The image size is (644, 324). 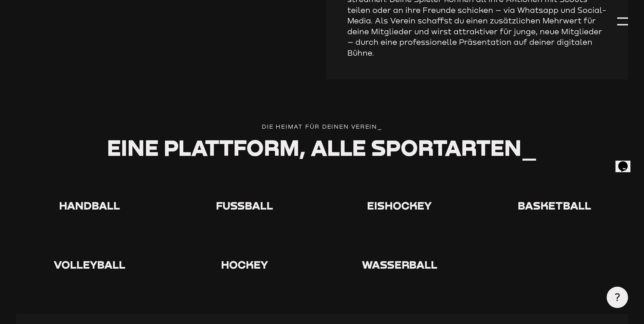 What do you see at coordinates (322, 127) in the screenshot?
I see `div: Die Heimat für deinen verein_` at bounding box center [322, 127].